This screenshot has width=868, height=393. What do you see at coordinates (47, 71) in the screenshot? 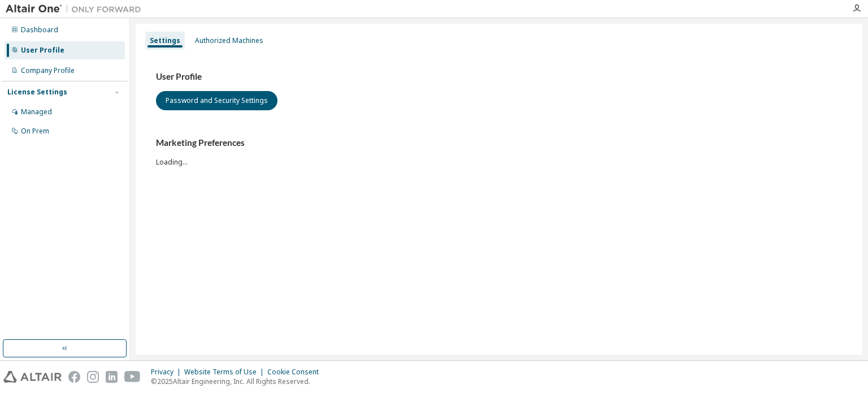
I see `div: Company Profile` at bounding box center [47, 71].